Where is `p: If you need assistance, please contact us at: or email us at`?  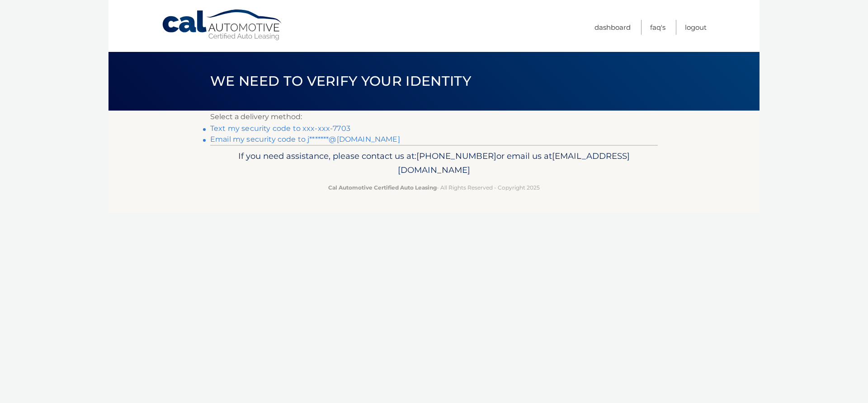
p: If you need assistance, please contact us at: or email us at is located at coordinates (434, 163).